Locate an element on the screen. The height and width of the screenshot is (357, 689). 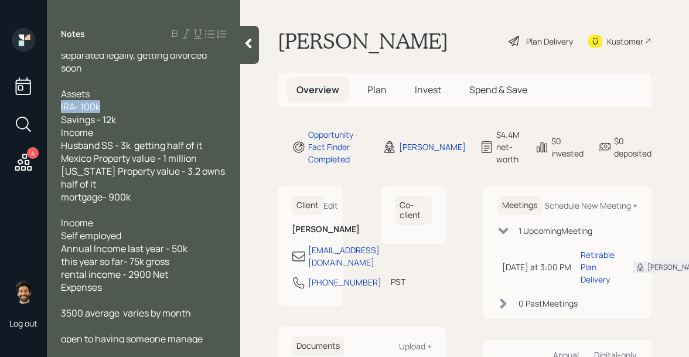
div: $0 invested is located at coordinates (567, 147).